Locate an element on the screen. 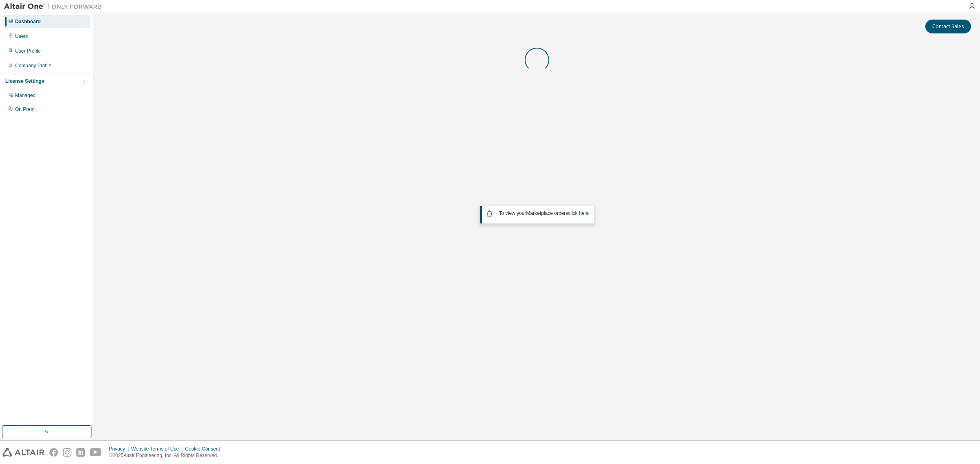  div: Privacy is located at coordinates (120, 449).